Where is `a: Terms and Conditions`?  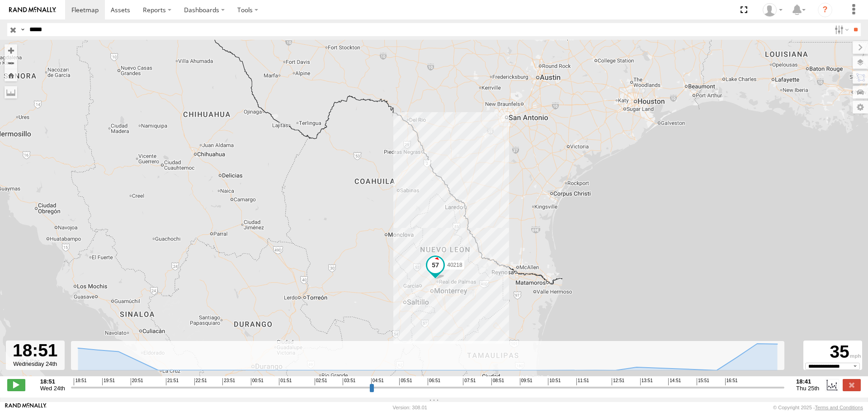
a: Terms and Conditions is located at coordinates (839, 407).